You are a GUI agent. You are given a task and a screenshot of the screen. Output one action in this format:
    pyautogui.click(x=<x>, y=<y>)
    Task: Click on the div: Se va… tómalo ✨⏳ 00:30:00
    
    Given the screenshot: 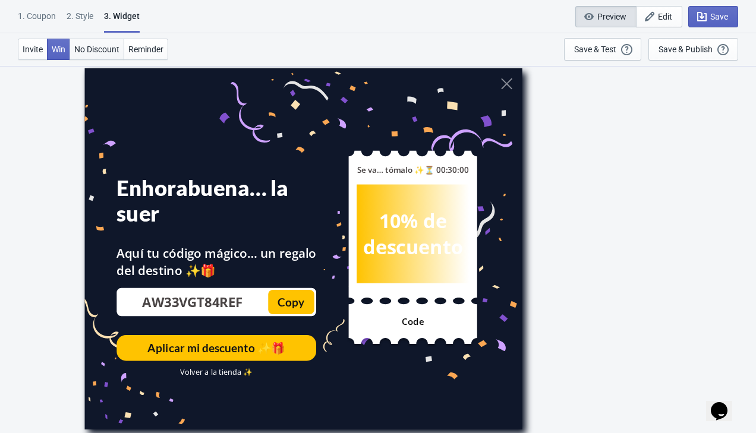 What is the action you would take?
    pyautogui.click(x=413, y=171)
    